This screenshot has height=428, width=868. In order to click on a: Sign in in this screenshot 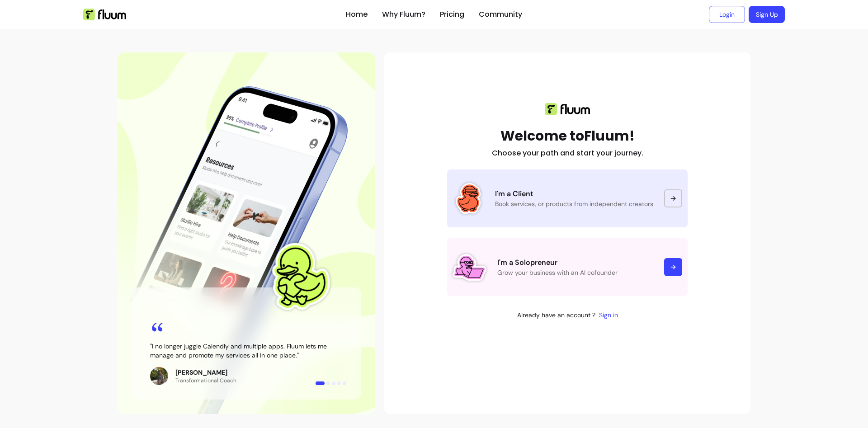, I will do `click(609, 315)`.